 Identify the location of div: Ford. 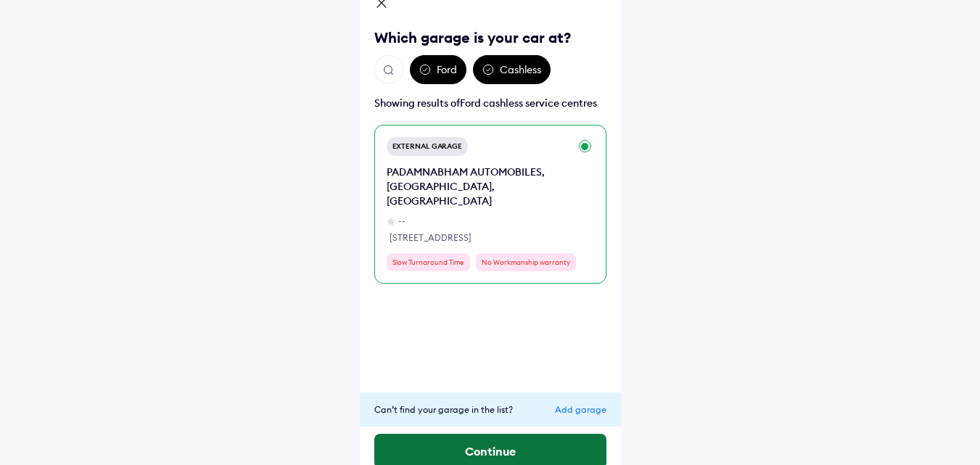
(438, 70).